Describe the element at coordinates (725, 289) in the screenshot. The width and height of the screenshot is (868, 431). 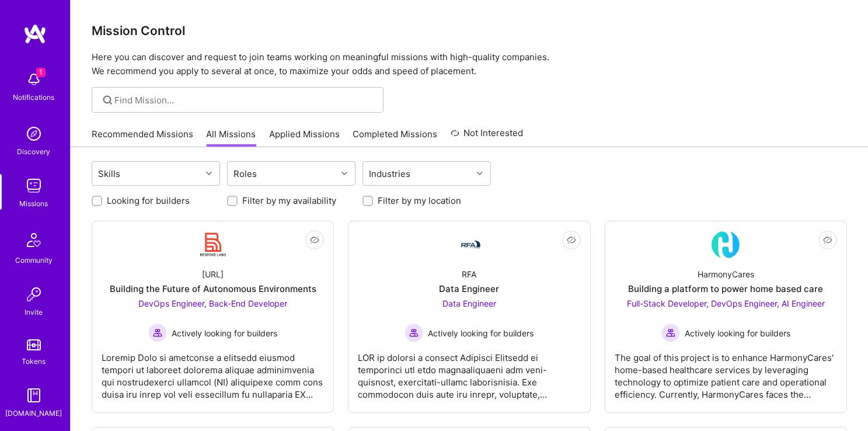
I see `div: Building a platform to power home based care` at that location.